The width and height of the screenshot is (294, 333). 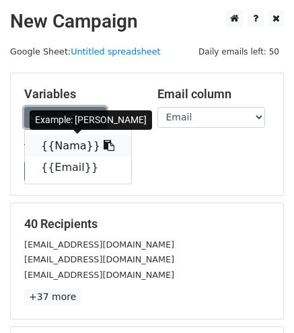 I want to click on a: {{Nama}}, so click(x=78, y=146).